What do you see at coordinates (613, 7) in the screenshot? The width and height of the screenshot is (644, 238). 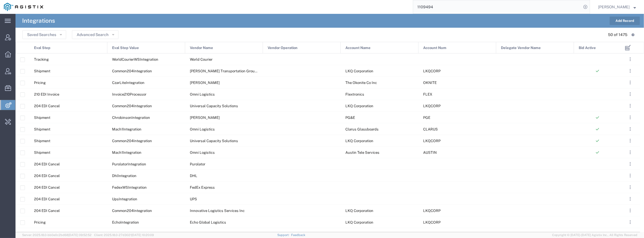 I see `span: Ivan Tymofieiev` at bounding box center [613, 7].